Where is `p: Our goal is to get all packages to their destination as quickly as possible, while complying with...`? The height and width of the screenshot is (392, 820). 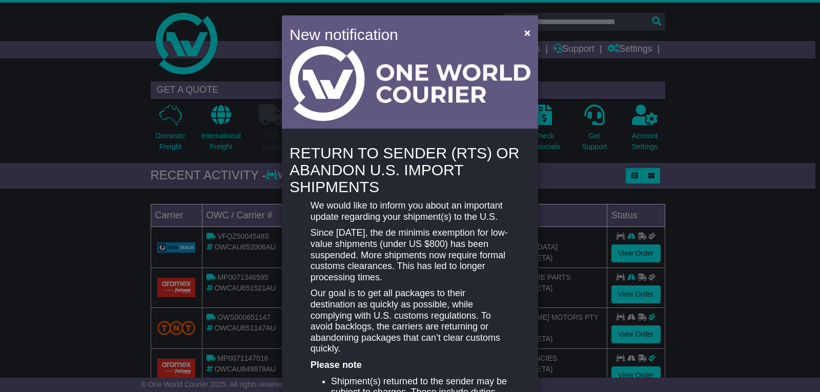
p: Our goal is to get all packages to their destination as quickly as possible, while complying with... is located at coordinates (410, 321).